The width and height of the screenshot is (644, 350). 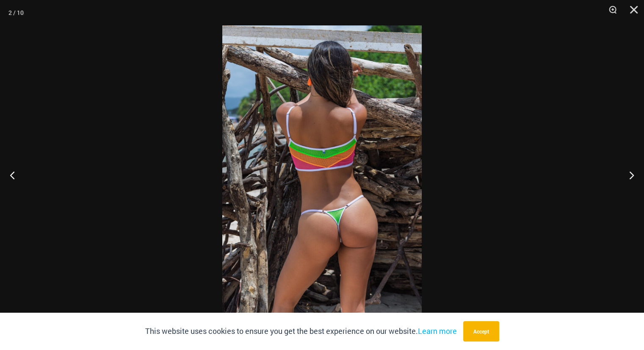 I want to click on p: This website uses cookies to ensure you get the best experience on our website., so click(x=301, y=331).